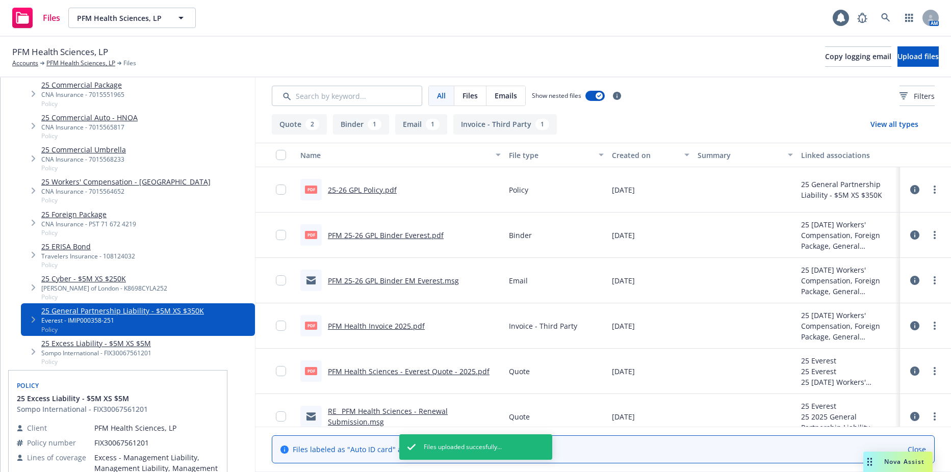 This screenshot has height=472, width=951. I want to click on div: CNA Insurance - 7015564652, so click(126, 191).